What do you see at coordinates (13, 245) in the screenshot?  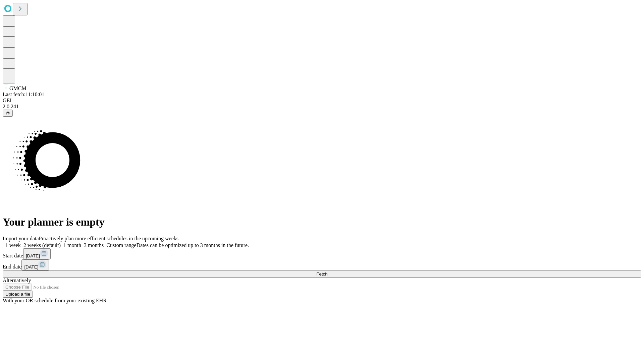 I see `span: 1 week` at bounding box center [13, 245].